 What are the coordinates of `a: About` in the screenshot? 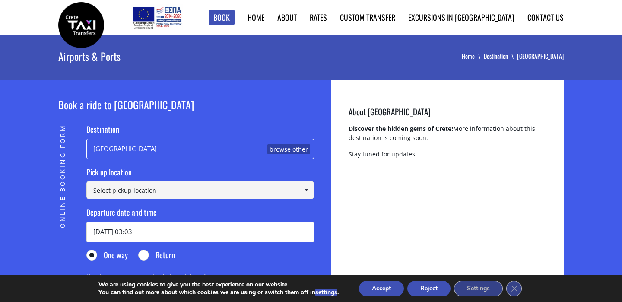 It's located at (287, 17).